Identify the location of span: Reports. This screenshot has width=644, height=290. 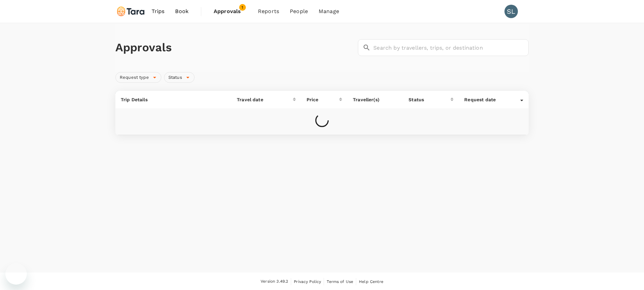
(268, 11).